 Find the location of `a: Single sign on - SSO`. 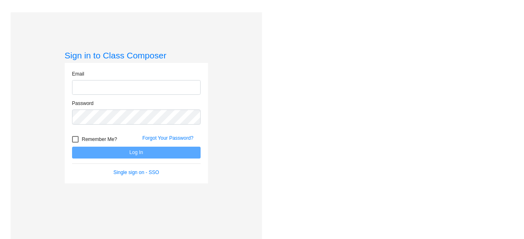

a: Single sign on - SSO is located at coordinates (136, 173).